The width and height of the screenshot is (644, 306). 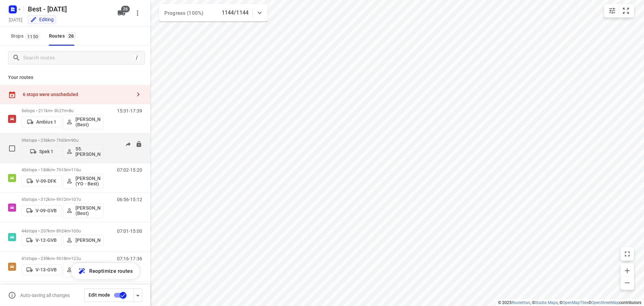 What do you see at coordinates (570, 302) in the screenshot?
I see `li: © 2025 , © , © © contributors` at bounding box center [570, 302].